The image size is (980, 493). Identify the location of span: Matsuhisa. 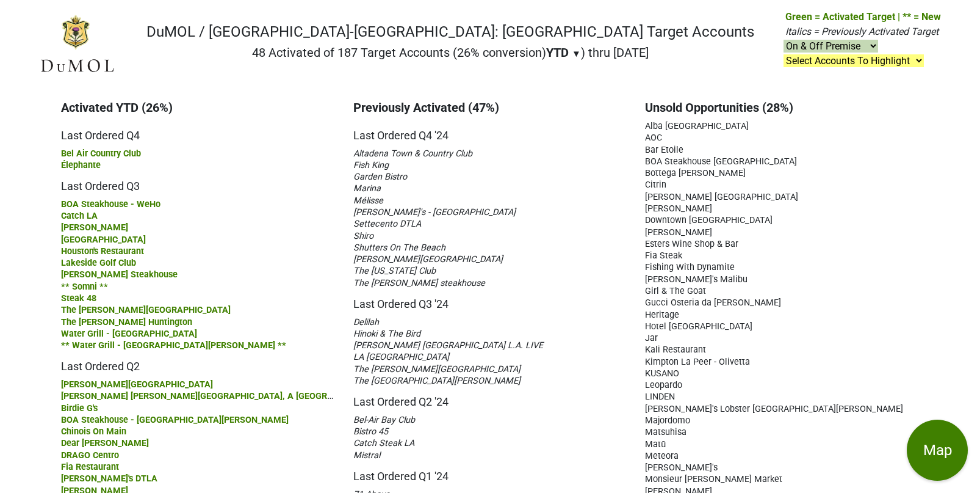
(666, 431).